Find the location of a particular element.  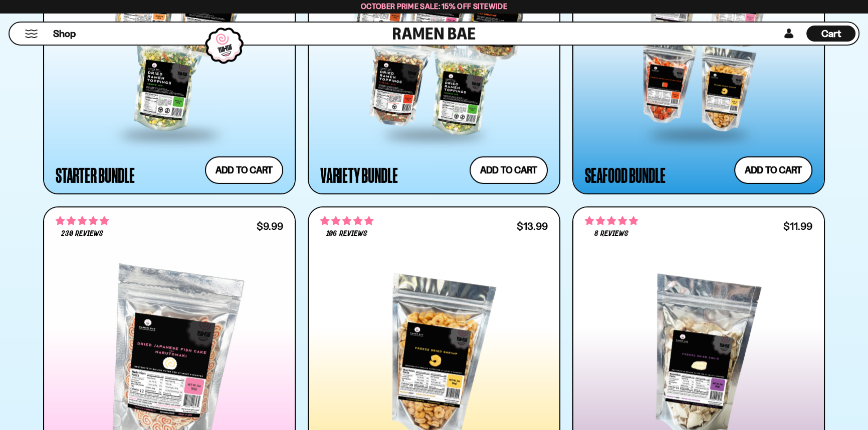

div: $9.99 is located at coordinates (269, 226).